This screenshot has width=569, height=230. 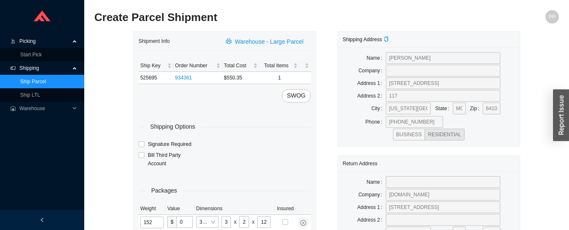 What do you see at coordinates (268, 17) in the screenshot?
I see `h2: Create Parcel Shipment` at bounding box center [268, 17].